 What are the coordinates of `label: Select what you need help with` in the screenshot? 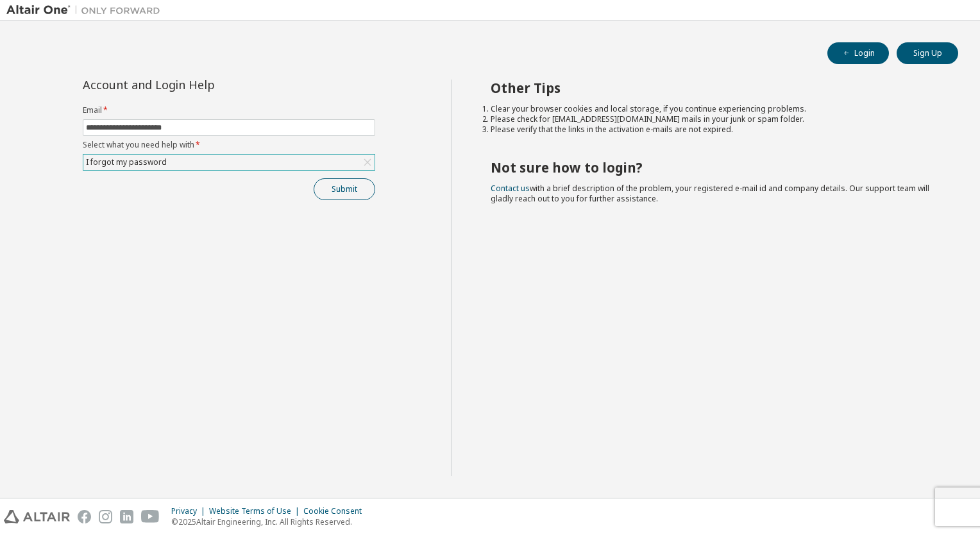 It's located at (229, 145).